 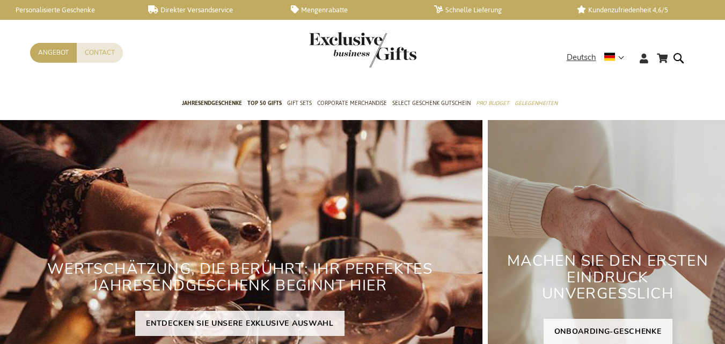 I want to click on a: Mengenrabatte, so click(x=353, y=10).